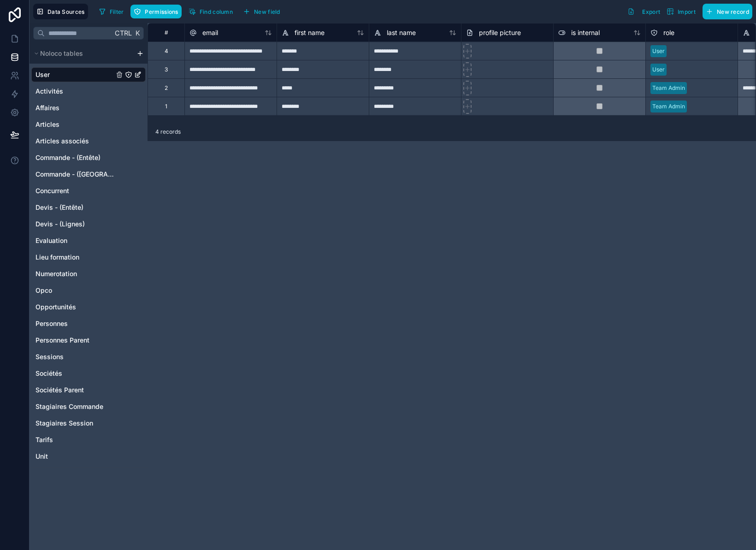 The width and height of the screenshot is (756, 550). I want to click on span: Lieu formation, so click(58, 257).